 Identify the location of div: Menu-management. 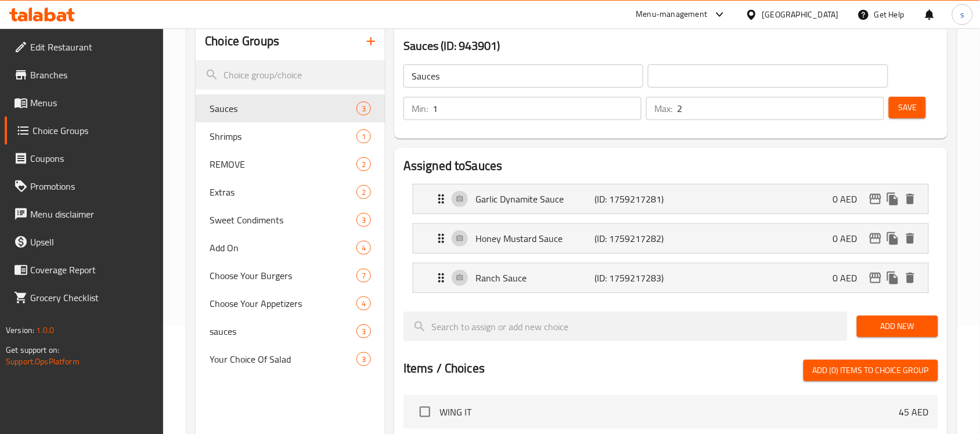
(671, 15).